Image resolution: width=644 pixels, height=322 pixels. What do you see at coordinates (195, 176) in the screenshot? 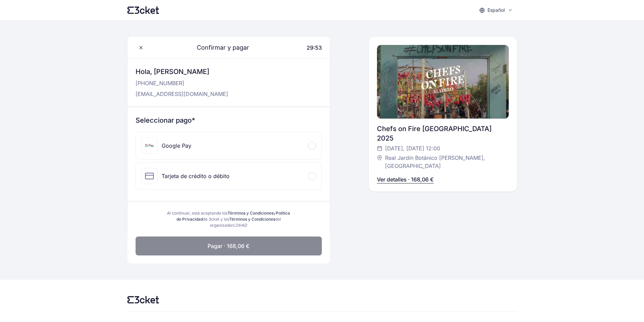
I see `div: Tarjeta de crédito o débito` at bounding box center [195, 176].